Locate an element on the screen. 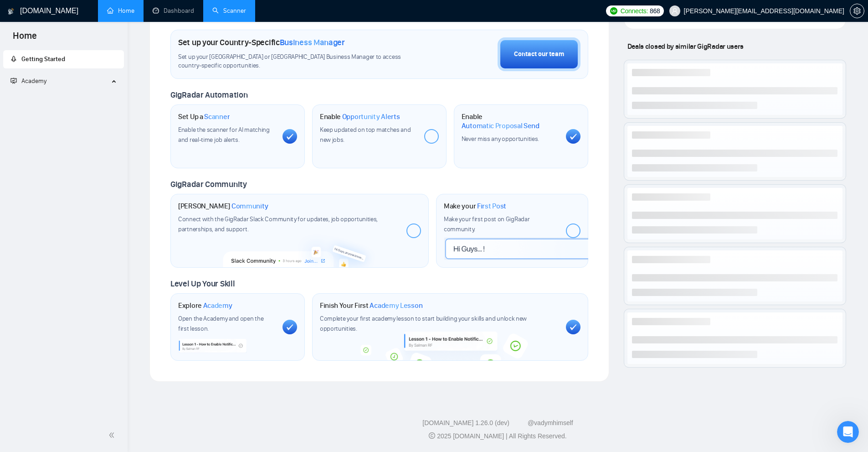  span: Enable the scanner for AI matching and real-time job alerts. is located at coordinates (224, 134).